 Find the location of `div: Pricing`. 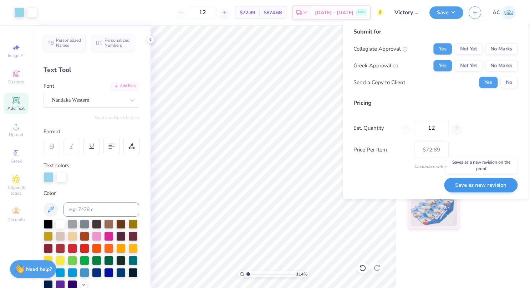

div: Pricing is located at coordinates (436, 103).